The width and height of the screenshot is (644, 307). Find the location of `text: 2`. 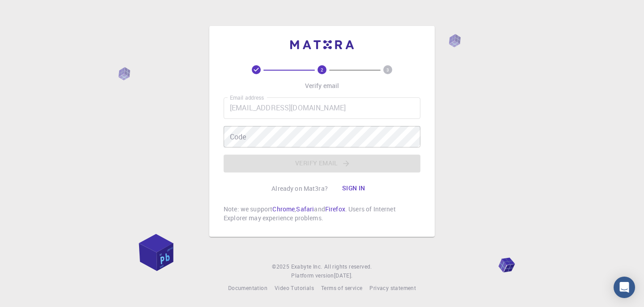

text: 2 is located at coordinates (322, 70).